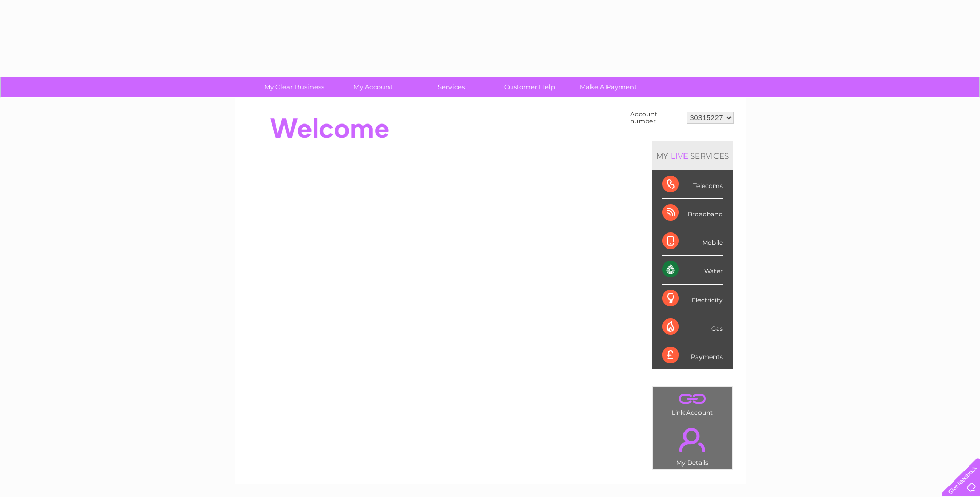 This screenshot has height=497, width=980. What do you see at coordinates (692, 356) in the screenshot?
I see `div: Payments` at bounding box center [692, 356].